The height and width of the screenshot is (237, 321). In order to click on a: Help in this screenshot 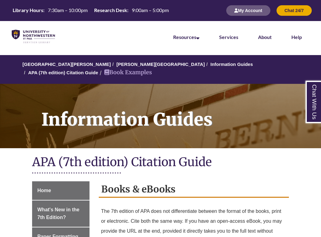, I will do `click(297, 37)`.